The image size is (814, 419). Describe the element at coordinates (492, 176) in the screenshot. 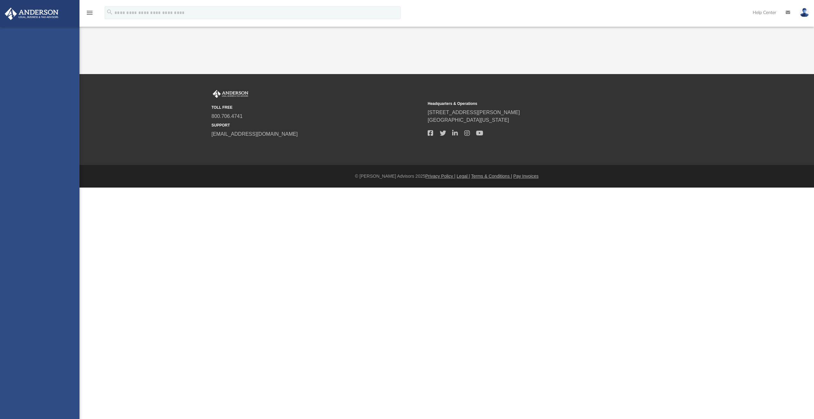

I see `a: Terms & Conditions |` at that location.